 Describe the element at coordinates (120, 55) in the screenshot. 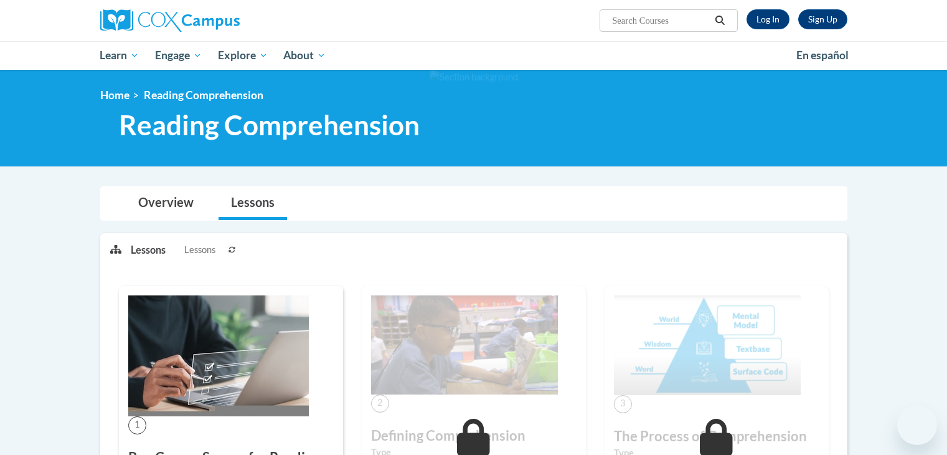

I see `a: Learn` at that location.